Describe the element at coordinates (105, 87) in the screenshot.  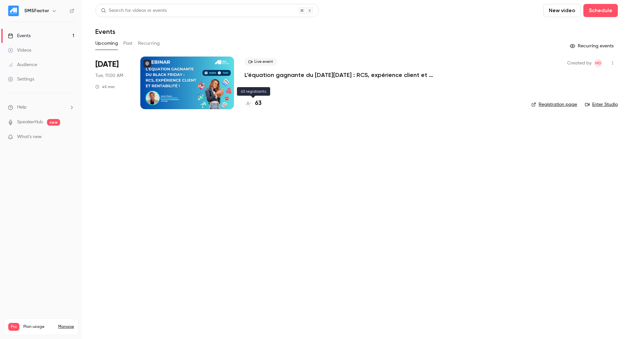
I see `div: 45 min` at that location.